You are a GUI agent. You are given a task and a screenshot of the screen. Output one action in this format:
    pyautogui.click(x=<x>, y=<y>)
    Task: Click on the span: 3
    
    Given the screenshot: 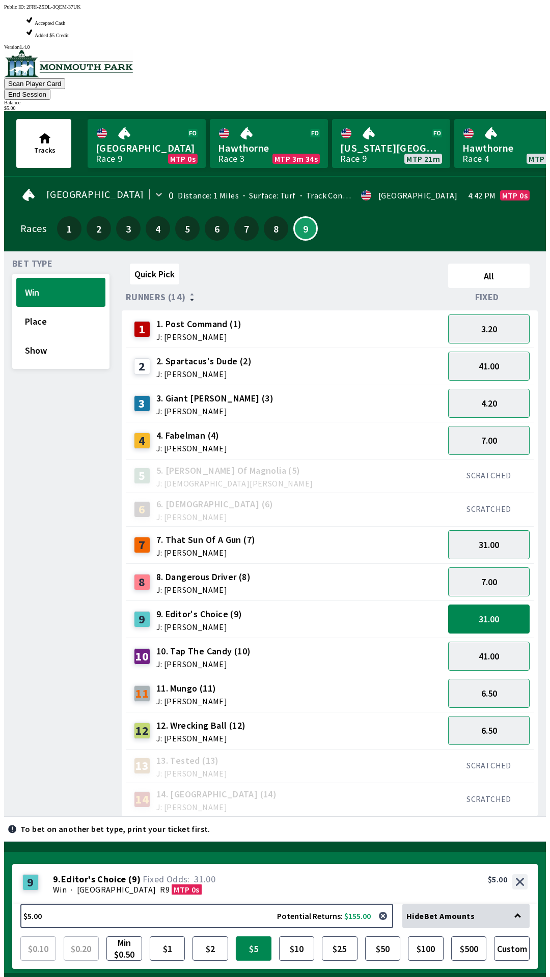 What is the action you would take?
    pyautogui.click(x=128, y=229)
    